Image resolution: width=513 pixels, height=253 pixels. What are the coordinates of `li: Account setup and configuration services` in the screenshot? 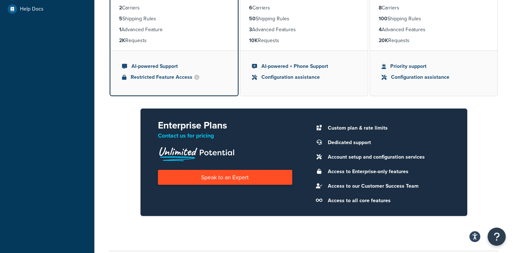 It's located at (387, 157).